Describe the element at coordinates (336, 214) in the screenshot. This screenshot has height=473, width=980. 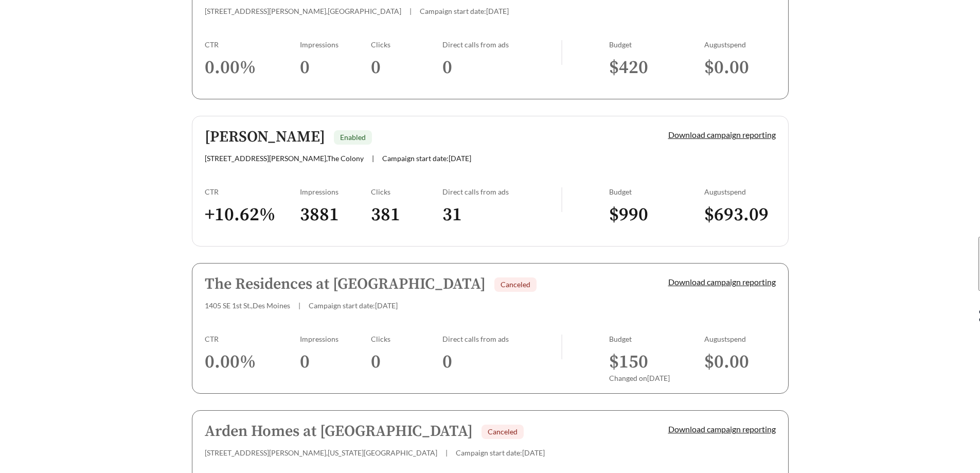
I see `h3: 3881` at that location.